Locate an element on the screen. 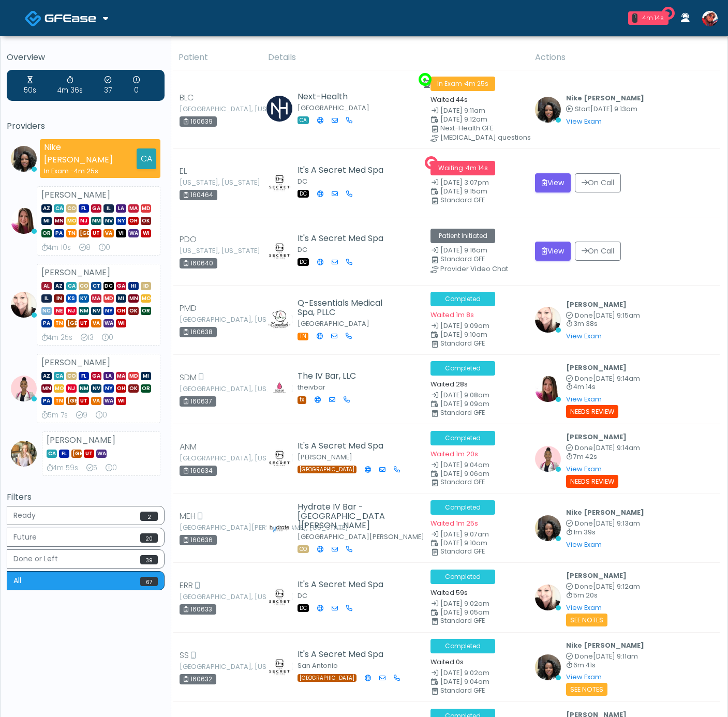 The width and height of the screenshot is (728, 717). img: Janaira Villalobos is located at coordinates (548, 459).